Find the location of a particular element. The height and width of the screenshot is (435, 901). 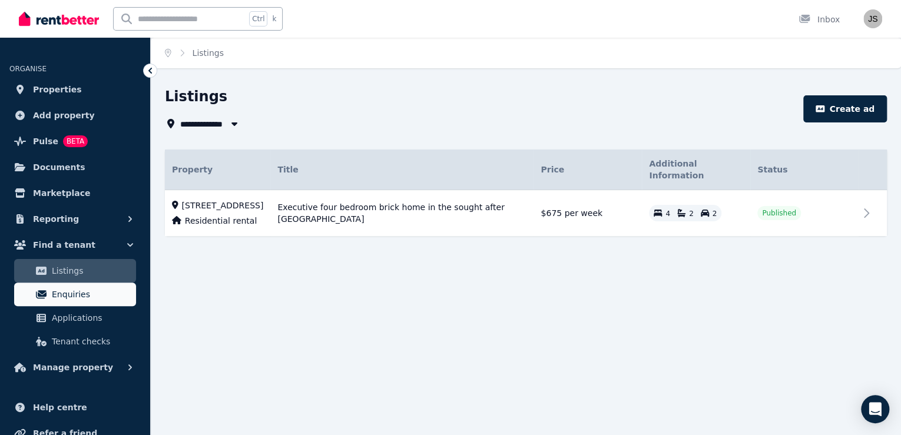

h1: Listings is located at coordinates (196, 97).